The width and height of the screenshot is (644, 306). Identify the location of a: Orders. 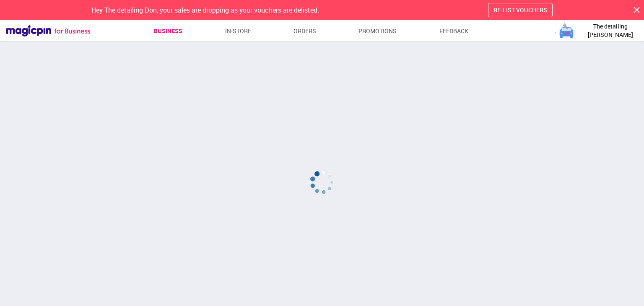
(305, 31).